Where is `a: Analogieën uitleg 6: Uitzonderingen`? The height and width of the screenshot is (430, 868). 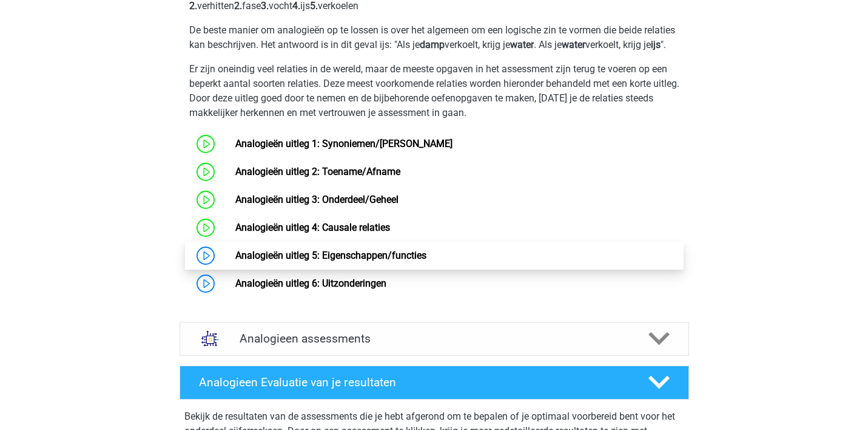 a: Analogieën uitleg 6: Uitzonderingen is located at coordinates (311, 283).